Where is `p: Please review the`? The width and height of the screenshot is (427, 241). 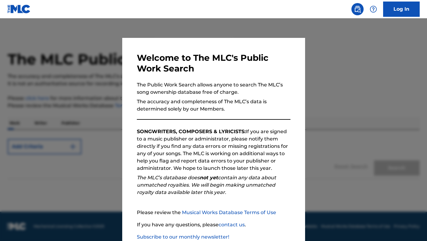
p: Please review the is located at coordinates (214, 212).